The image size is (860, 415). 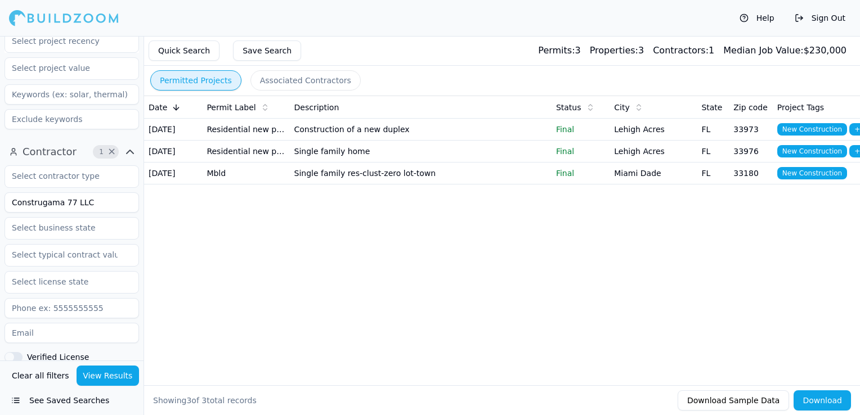 What do you see at coordinates (751, 129) in the screenshot?
I see `td: 33973` at bounding box center [751, 129].